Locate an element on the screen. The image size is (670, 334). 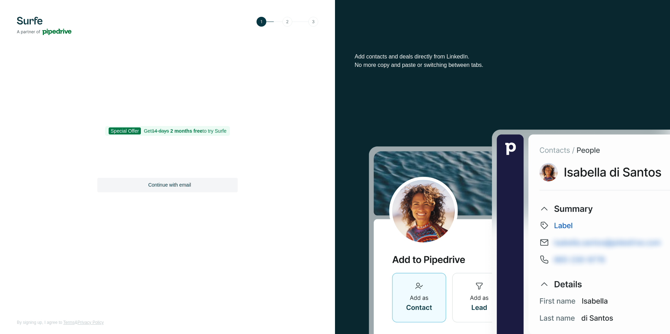
span: By signing up, I agree to is located at coordinates (39, 323).